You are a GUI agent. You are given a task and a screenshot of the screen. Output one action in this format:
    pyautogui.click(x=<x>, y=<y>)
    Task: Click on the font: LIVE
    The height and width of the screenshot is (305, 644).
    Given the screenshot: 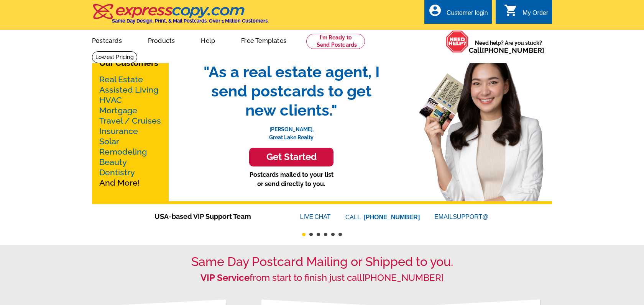 What is the action you would take?
    pyautogui.click(x=307, y=217)
    